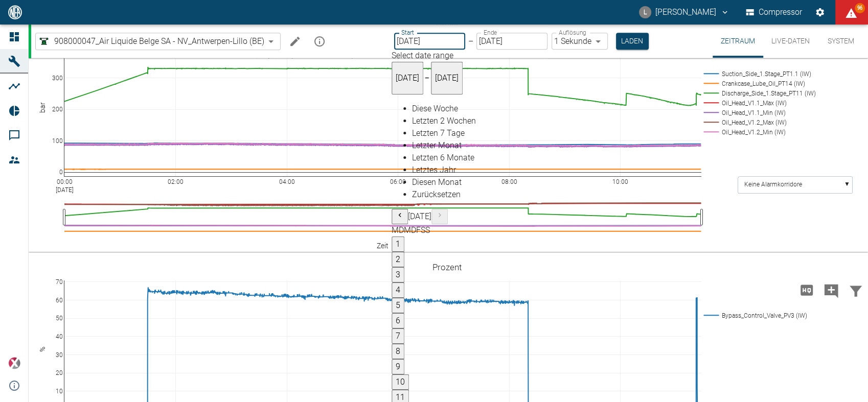 The height and width of the screenshot is (402, 868). I want to click on span: Samstag, so click(423, 230).